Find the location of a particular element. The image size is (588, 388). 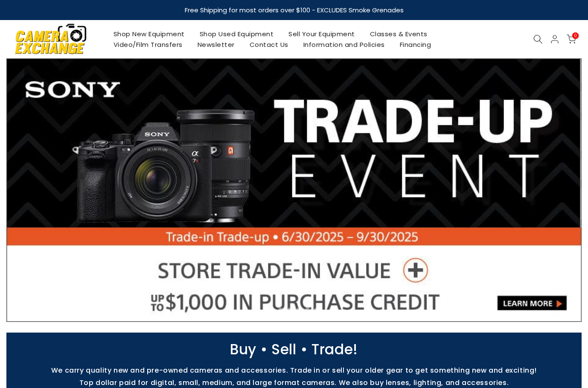

a: Classes & Events is located at coordinates (399, 34).